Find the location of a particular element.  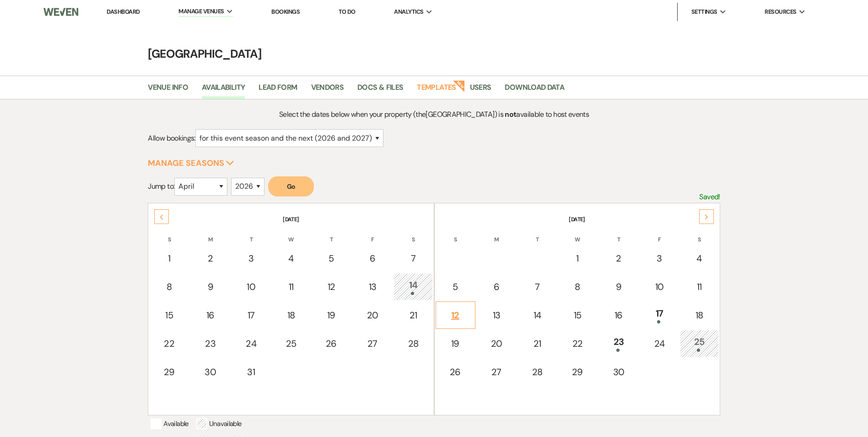

a: Docs & Files is located at coordinates (380, 90).